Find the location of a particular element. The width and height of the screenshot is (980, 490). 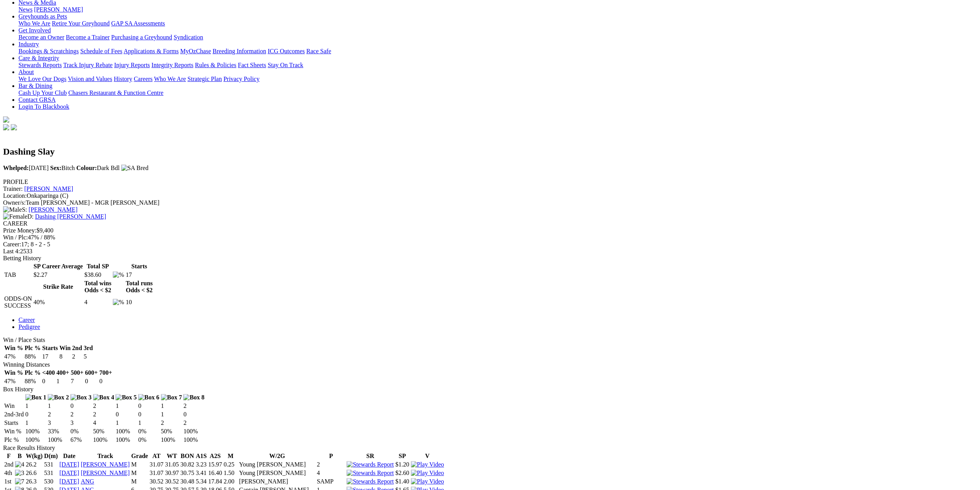

td: 31.05 is located at coordinates (172, 465).